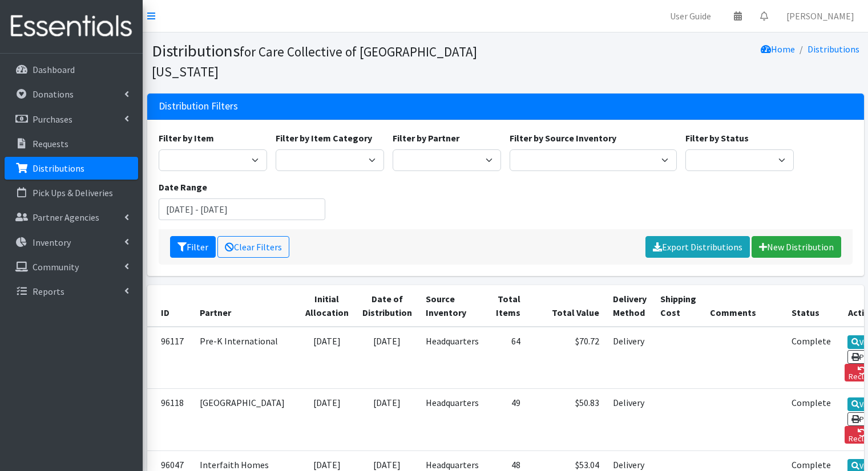 The height and width of the screenshot is (471, 868). I want to click on a: Inventory, so click(71, 242).